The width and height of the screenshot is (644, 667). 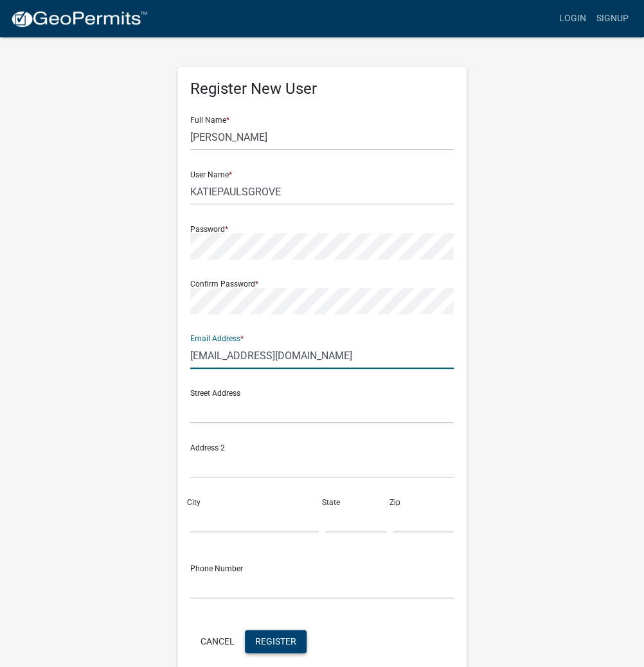 I want to click on span: Register, so click(x=276, y=640).